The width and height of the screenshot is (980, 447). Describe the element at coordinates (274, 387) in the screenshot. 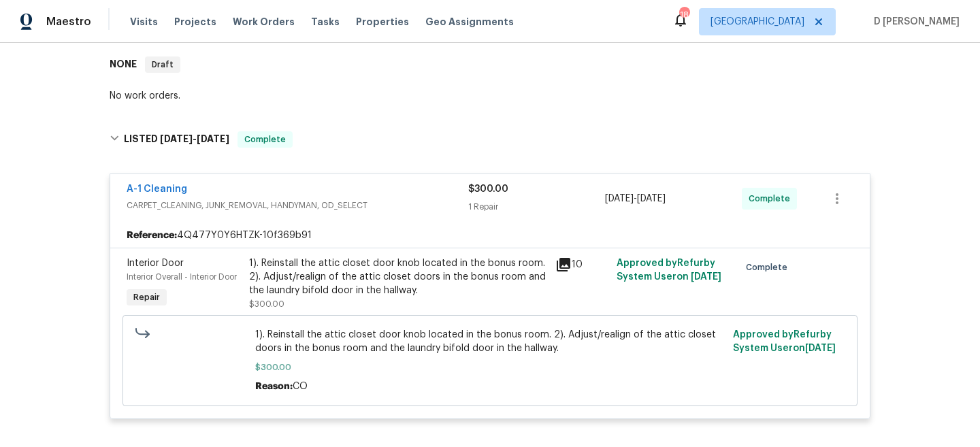

I see `span: Reason:` at that location.